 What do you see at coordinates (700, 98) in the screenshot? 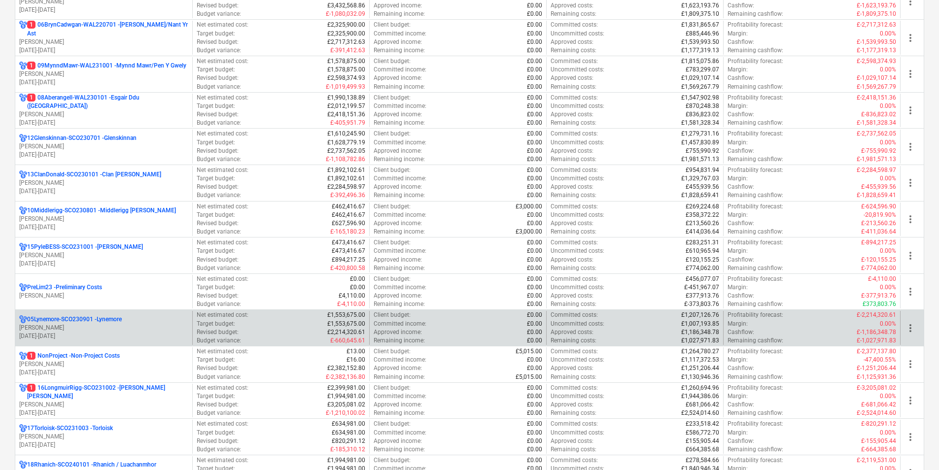
I see `p: £1,547,902.98` at bounding box center [700, 98].